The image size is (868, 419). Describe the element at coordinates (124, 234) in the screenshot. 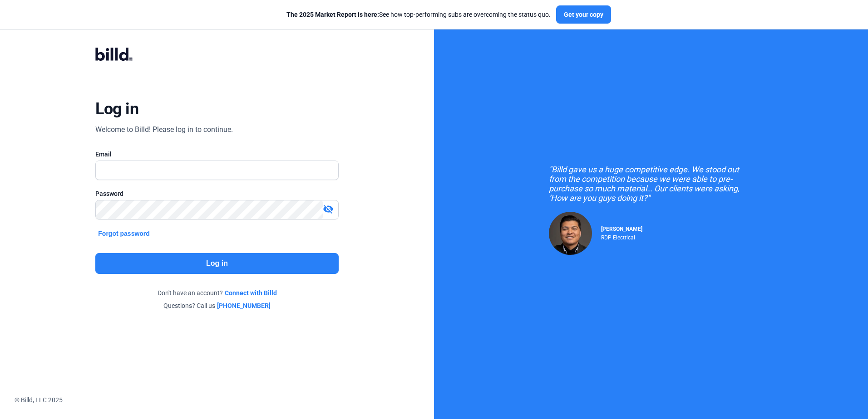

I see `button: Forgot password` at that location.